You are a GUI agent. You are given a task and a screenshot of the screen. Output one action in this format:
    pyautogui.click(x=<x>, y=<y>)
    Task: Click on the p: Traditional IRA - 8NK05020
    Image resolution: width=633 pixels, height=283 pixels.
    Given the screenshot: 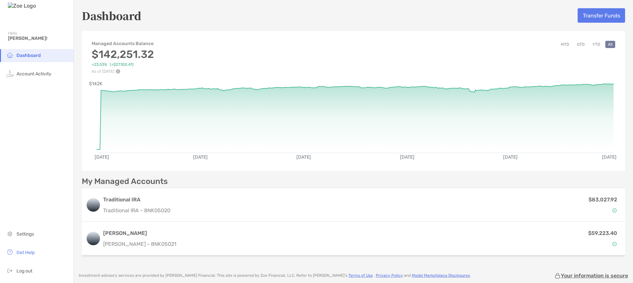 What is the action you would take?
    pyautogui.click(x=137, y=211)
    